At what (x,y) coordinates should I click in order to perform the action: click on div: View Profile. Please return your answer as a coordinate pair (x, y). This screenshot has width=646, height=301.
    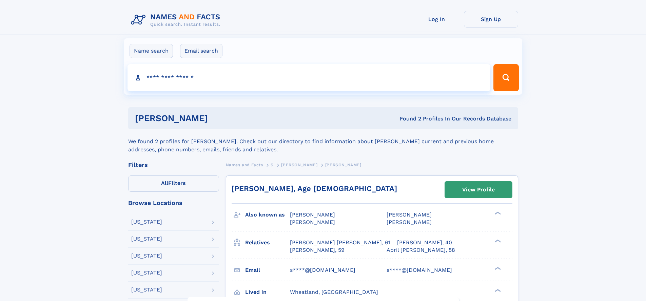
    Looking at the image, I should click on (478, 189).